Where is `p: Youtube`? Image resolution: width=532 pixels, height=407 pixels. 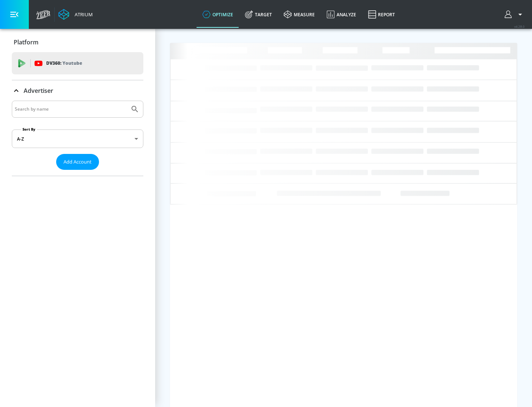
p: Youtube is located at coordinates (72, 63).